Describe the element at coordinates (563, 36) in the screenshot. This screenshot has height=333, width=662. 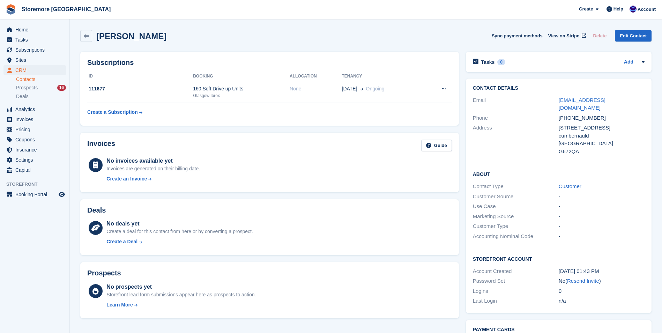
I see `span: View on Stripe` at that location.